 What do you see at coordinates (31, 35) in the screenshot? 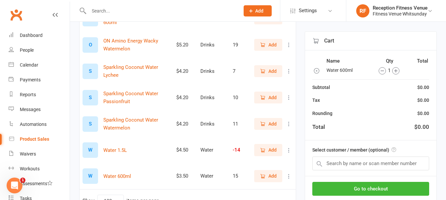
I see `div: Dashboard` at bounding box center [31, 35].